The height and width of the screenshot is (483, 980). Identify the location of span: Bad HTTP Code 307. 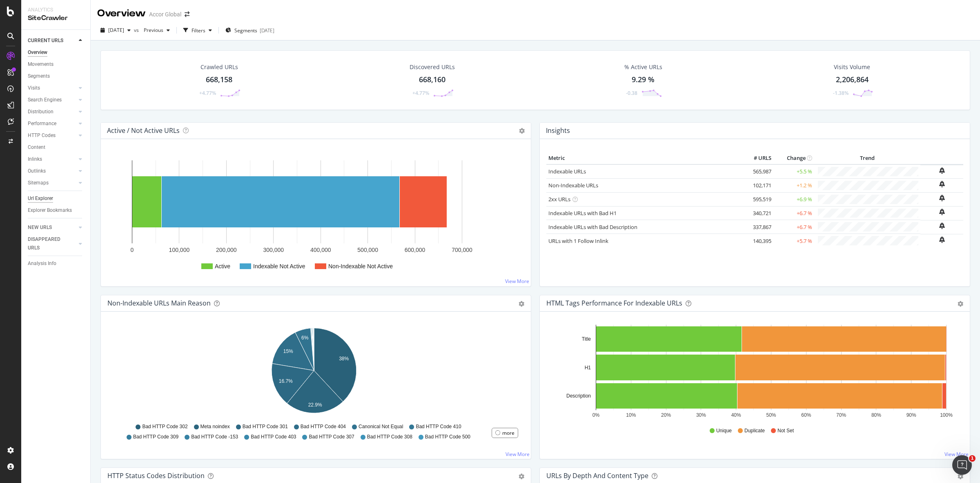
(331, 437).